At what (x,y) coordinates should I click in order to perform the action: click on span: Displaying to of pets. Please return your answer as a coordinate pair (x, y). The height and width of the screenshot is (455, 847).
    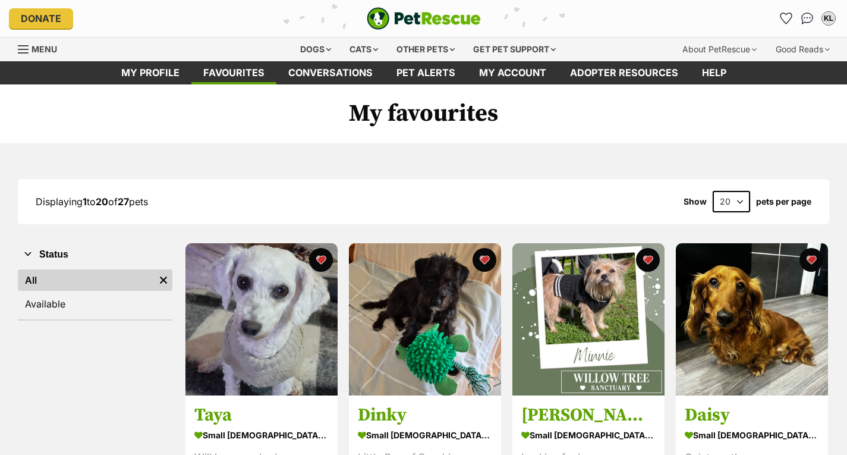
    Looking at the image, I should click on (92, 201).